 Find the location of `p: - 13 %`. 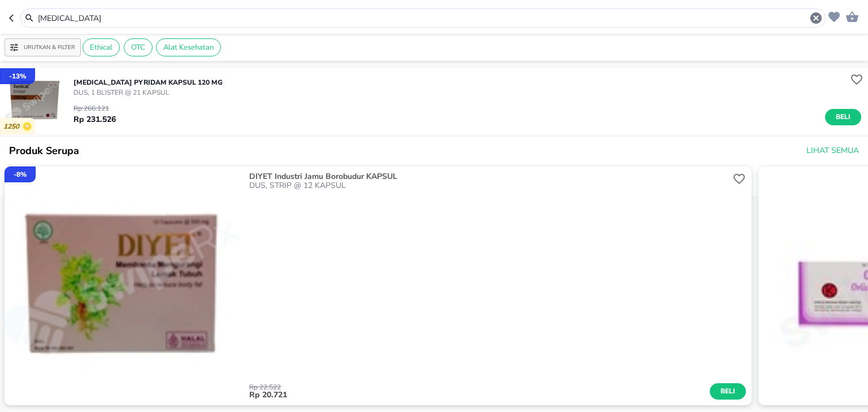

p: - 13 % is located at coordinates (17, 76).